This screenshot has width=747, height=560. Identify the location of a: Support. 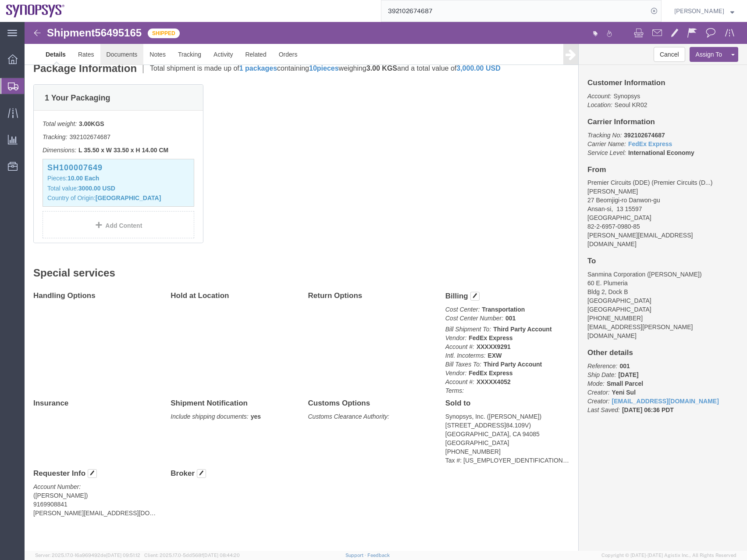
(356, 555).